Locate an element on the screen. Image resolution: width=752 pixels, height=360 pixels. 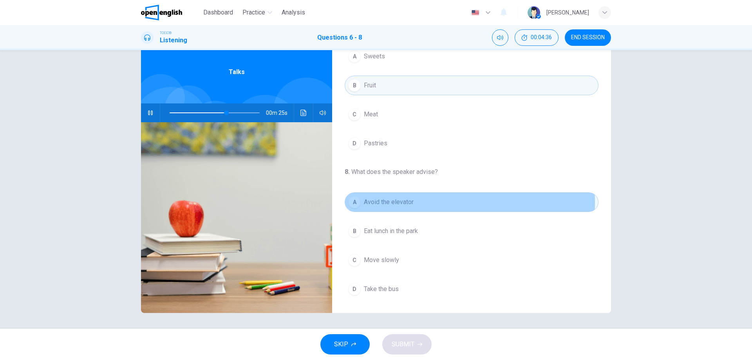
a: Analysis is located at coordinates (293, 13).